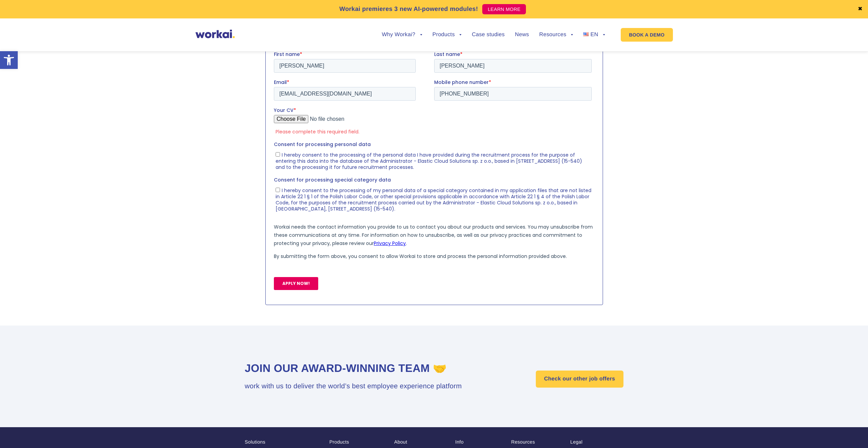 The width and height of the screenshot is (868, 448). Describe the element at coordinates (504, 9) in the screenshot. I see `a: LEARN MORE` at that location.